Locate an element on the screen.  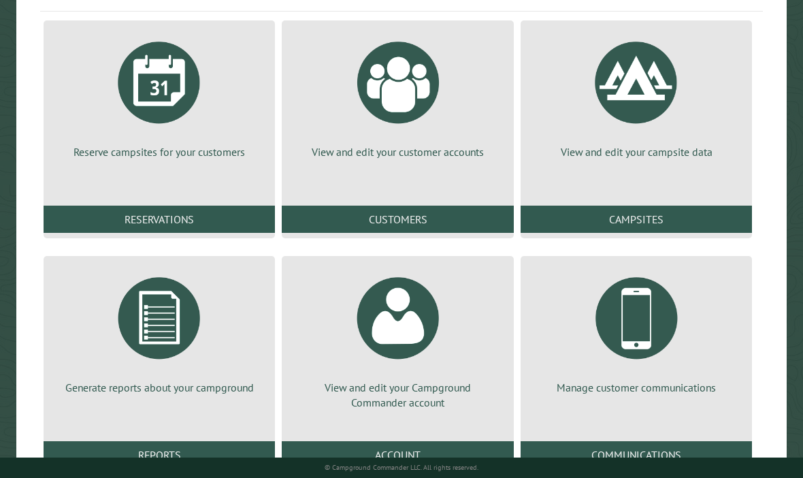
a: Customers is located at coordinates (398, 219).